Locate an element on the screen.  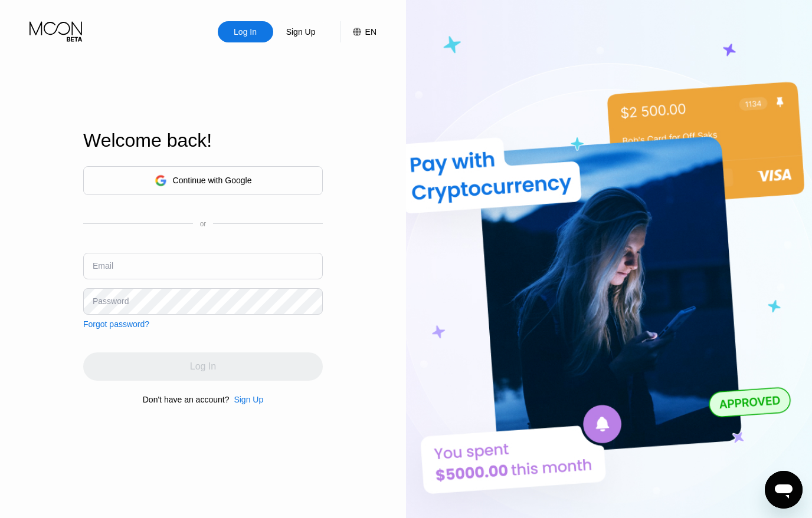
div: Don't have an account? is located at coordinates (185, 400).